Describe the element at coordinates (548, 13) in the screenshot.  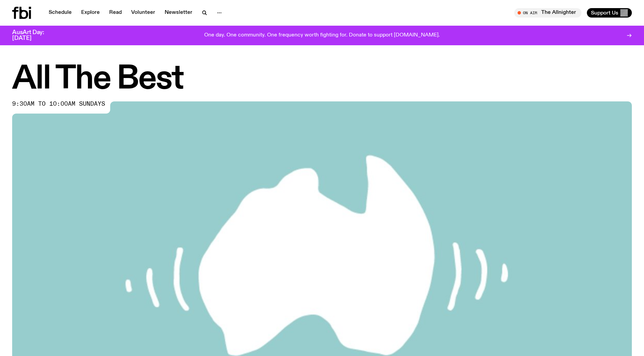
I see `button: On AirThe Allnighter` at that location.